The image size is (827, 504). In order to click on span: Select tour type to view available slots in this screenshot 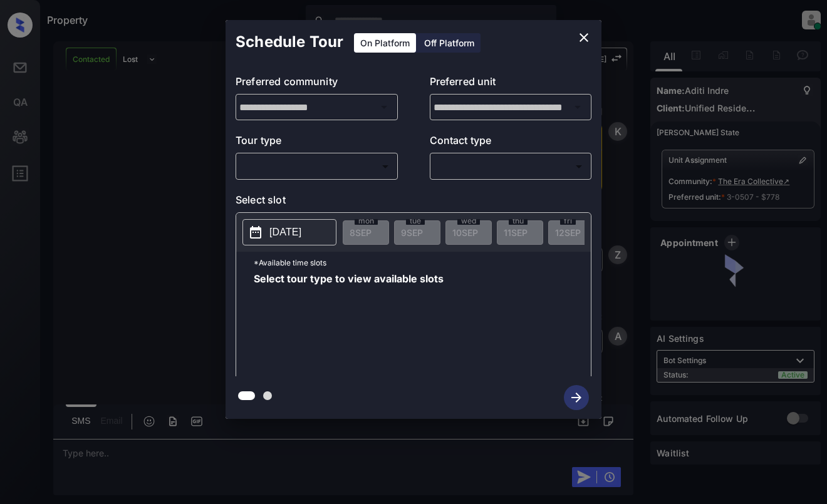, I will do `click(349, 324)`.